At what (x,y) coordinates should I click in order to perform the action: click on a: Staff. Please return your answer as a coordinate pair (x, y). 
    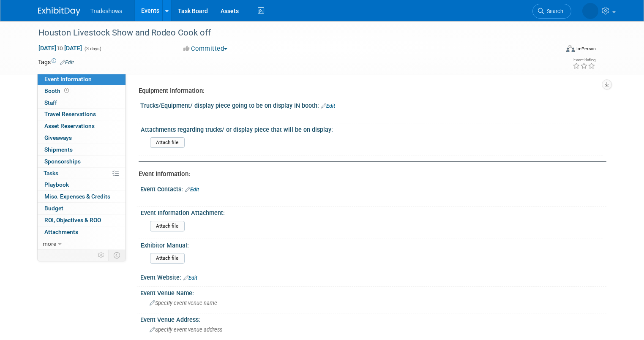
    Looking at the image, I should click on (82, 103).